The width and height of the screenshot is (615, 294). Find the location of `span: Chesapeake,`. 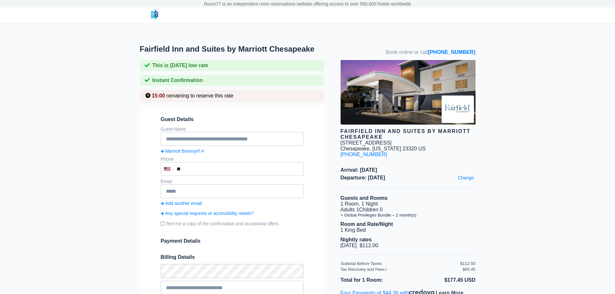

span: Chesapeake, is located at coordinates (356, 149).